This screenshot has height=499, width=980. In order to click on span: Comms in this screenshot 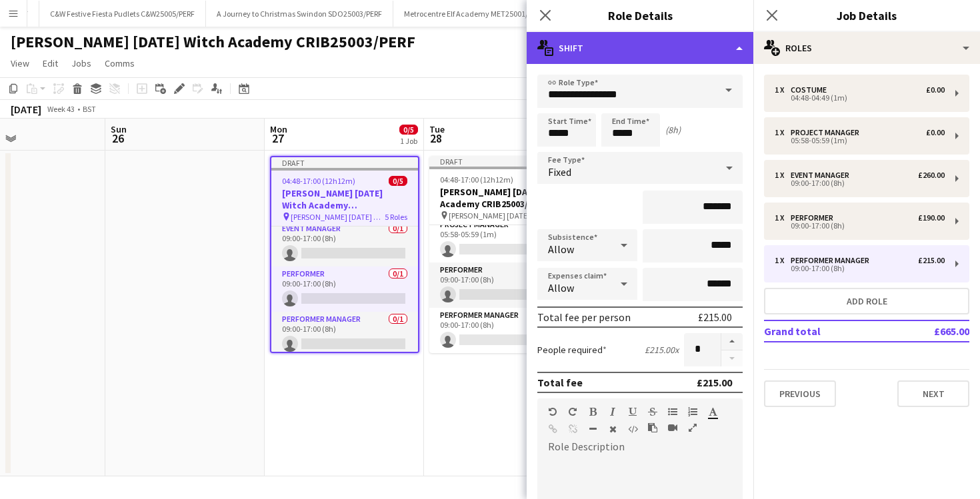, I will do `click(119, 63)`.